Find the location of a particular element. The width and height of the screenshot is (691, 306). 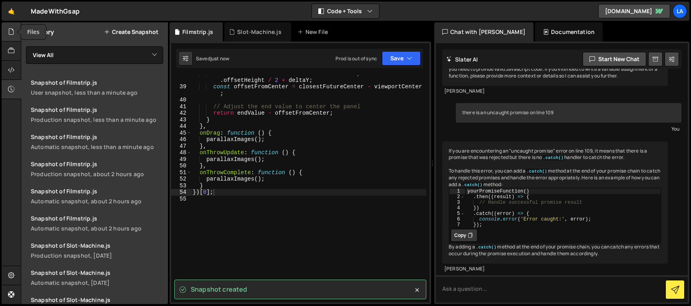

div: Production snapshot, about 2 hours ago is located at coordinates (97, 174).